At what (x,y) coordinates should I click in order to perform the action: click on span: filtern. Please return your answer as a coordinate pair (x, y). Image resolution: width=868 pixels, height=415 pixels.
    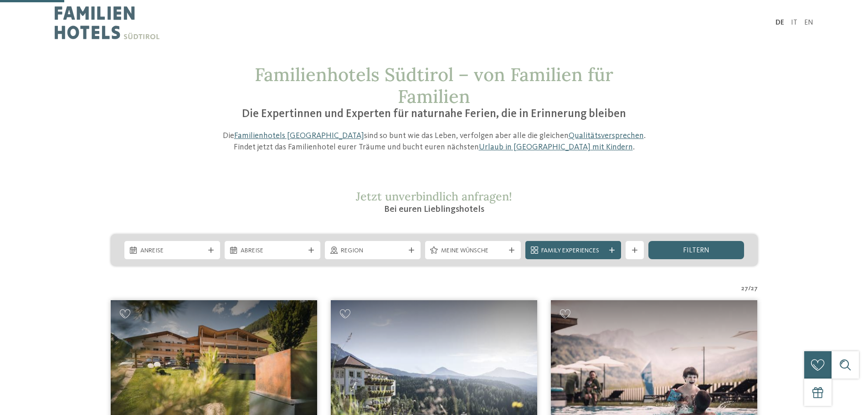
    Looking at the image, I should click on (696, 250).